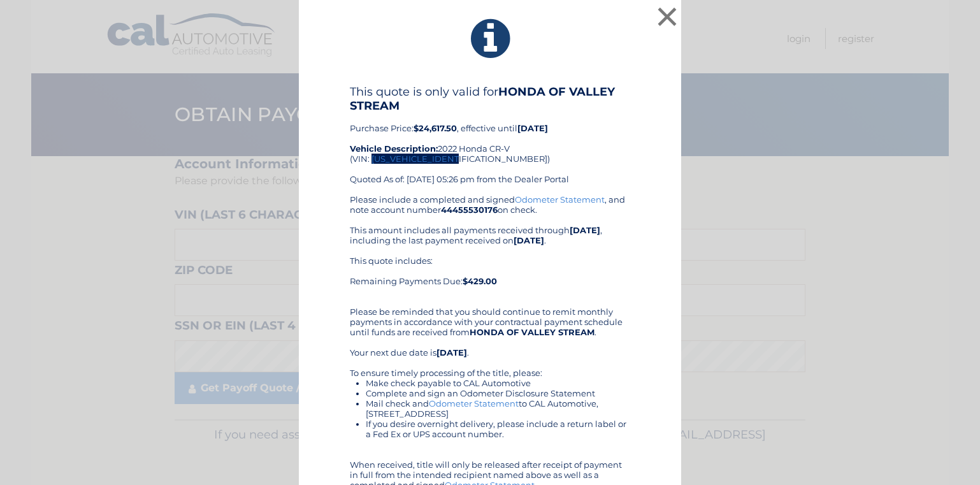 The height and width of the screenshot is (485, 980). What do you see at coordinates (490, 99) in the screenshot?
I see `h4: This quote is only valid for` at bounding box center [490, 99].